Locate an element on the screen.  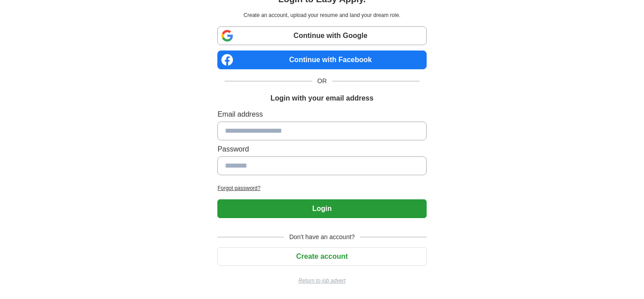
span: Don't have an account? is located at coordinates (322, 237).